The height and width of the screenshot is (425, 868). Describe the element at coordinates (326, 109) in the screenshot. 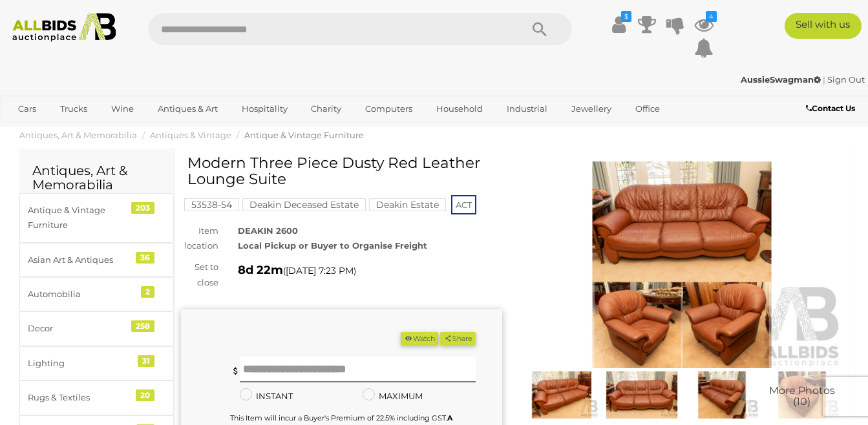

I see `a: Charity` at that location.